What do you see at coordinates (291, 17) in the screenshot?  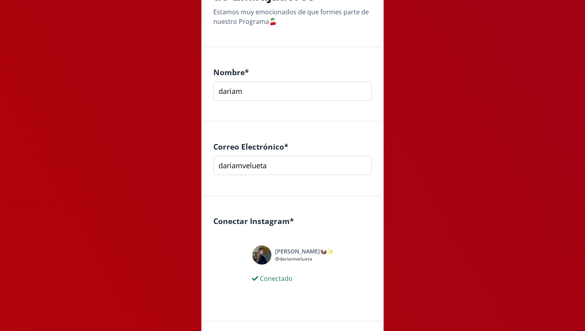 I see `font: Estamos muy emocionados de que formes parte de nuestro Programa🍒` at bounding box center [291, 17].